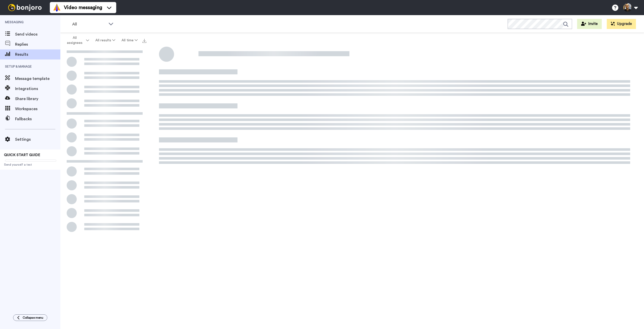  What do you see at coordinates (38, 34) in the screenshot?
I see `span: Send videos` at bounding box center [38, 34].